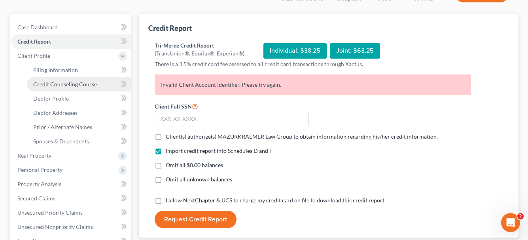 The width and height of the screenshot is (528, 240). I want to click on a: Property Analysis, so click(71, 184).